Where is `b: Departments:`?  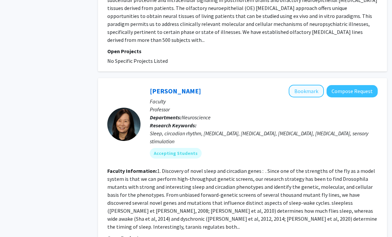
b: Departments: is located at coordinates (166, 117).